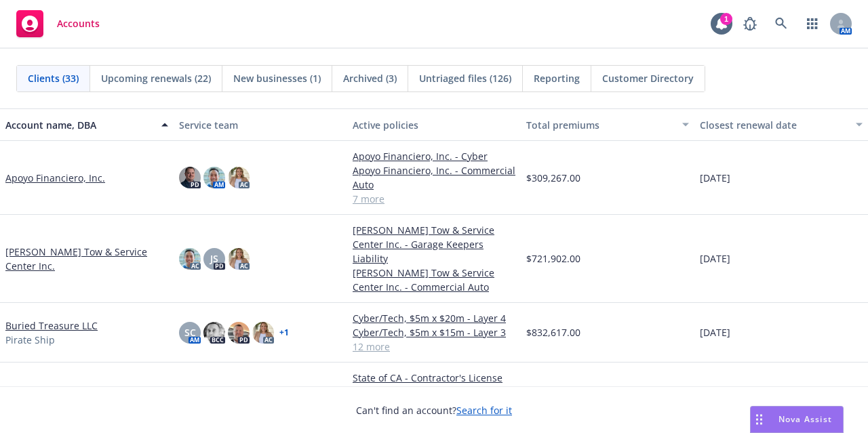 This screenshot has width=868, height=433. What do you see at coordinates (796, 420) in the screenshot?
I see `button: Nova Assist` at bounding box center [796, 420].